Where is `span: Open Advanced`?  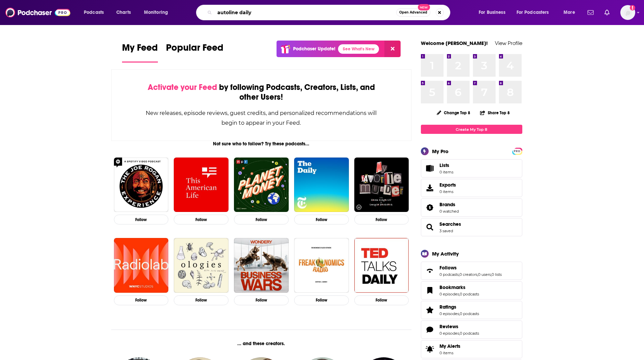
span: Open Advanced is located at coordinates (413, 12).